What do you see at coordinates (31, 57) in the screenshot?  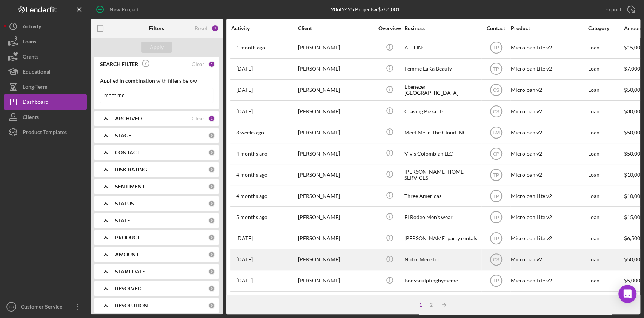 I see `div: Grants` at bounding box center [31, 57].